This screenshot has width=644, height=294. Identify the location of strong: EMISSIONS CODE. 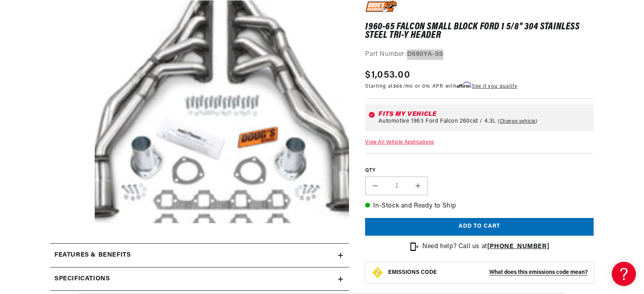
(412, 273).